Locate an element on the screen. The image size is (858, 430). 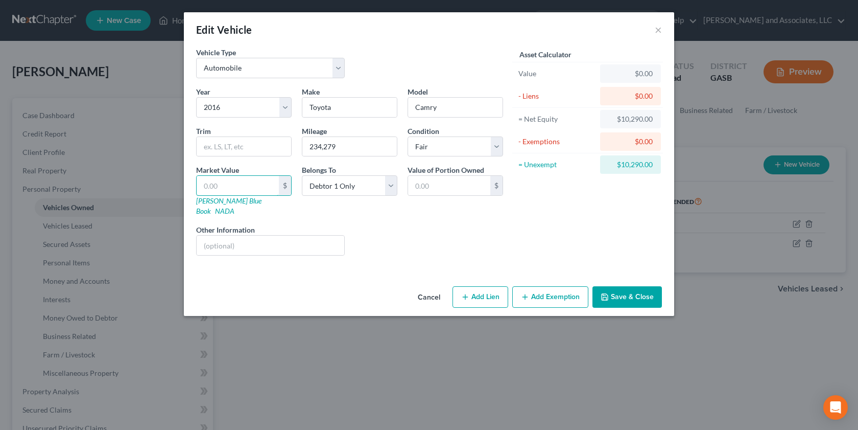
div: Open Intercom Messenger is located at coordinates (836, 407).